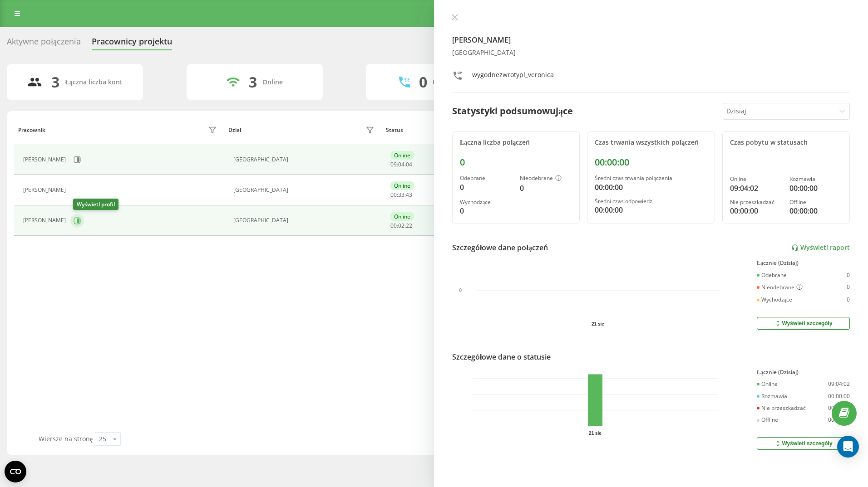  I want to click on div: Wyświetl profil, so click(95, 204).